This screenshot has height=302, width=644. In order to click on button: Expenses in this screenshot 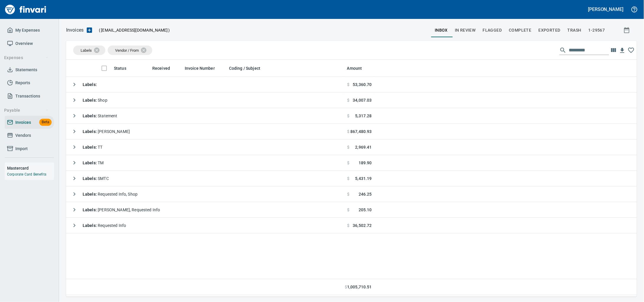, I will do `click(26, 58)`.